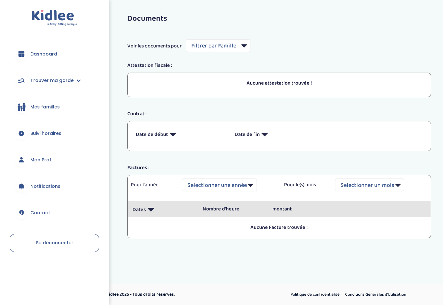 This screenshot has width=443, height=305. Describe the element at coordinates (45, 107) in the screenshot. I see `span: Mes familles` at that location.